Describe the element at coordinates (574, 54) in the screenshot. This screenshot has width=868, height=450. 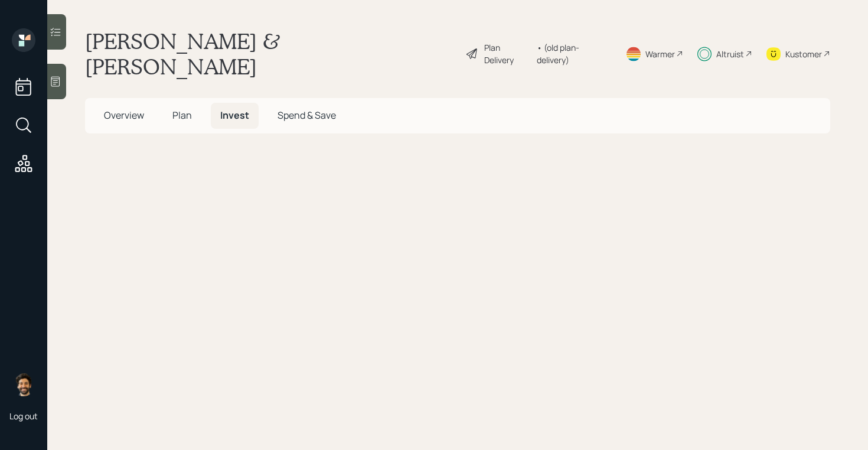
I see `div: • (old plan-delivery)` at that location.